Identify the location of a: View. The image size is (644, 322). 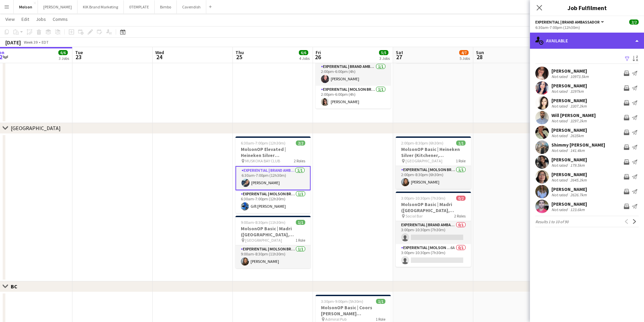
(10, 19).